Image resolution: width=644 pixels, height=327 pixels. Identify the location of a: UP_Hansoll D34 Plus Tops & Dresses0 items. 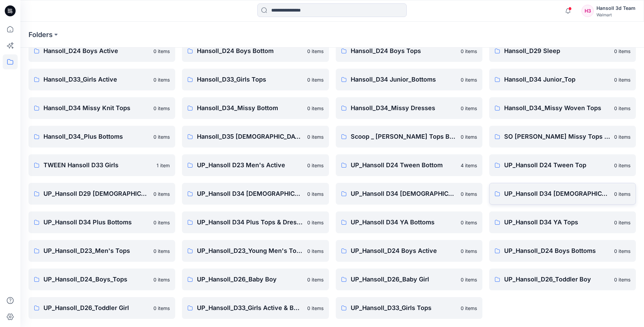
(255, 222).